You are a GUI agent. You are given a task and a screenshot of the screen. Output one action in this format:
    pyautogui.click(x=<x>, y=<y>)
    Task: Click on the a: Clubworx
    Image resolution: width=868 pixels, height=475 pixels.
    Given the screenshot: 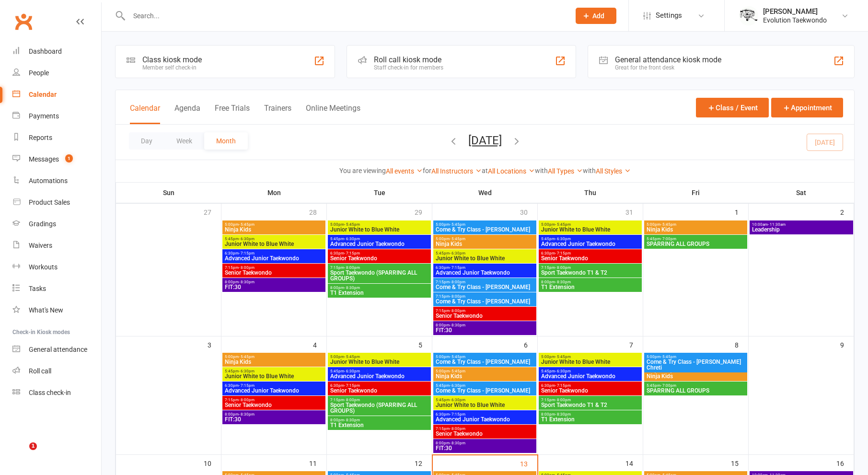 What is the action you would take?
    pyautogui.click(x=24, y=22)
    